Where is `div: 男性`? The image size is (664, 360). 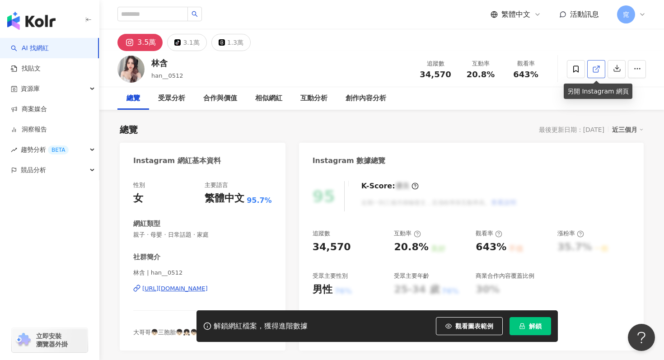
div: 男性 is located at coordinates (322, 290).